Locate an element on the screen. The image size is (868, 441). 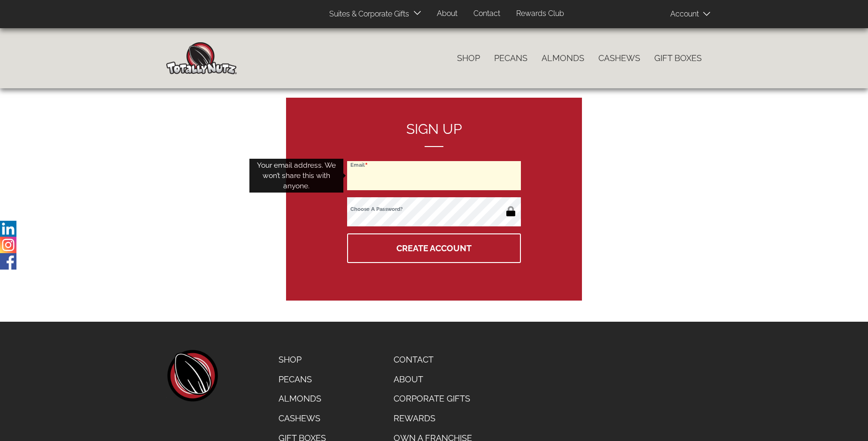
input: Email is located at coordinates (434, 176).